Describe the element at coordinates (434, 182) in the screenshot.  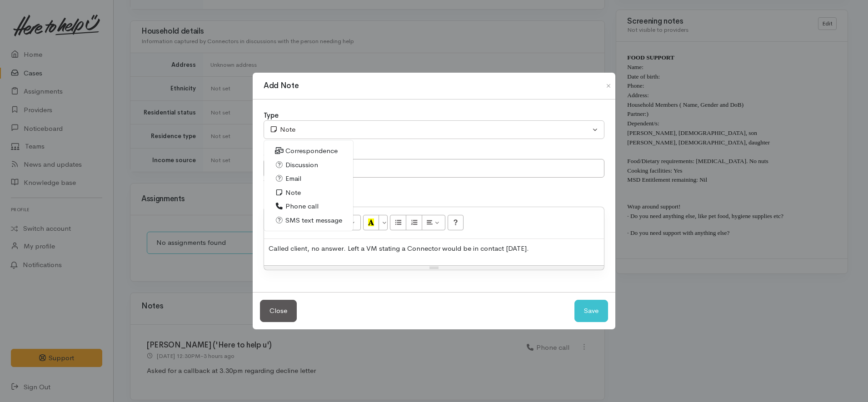
I see `div: What's this note about?` at that location.